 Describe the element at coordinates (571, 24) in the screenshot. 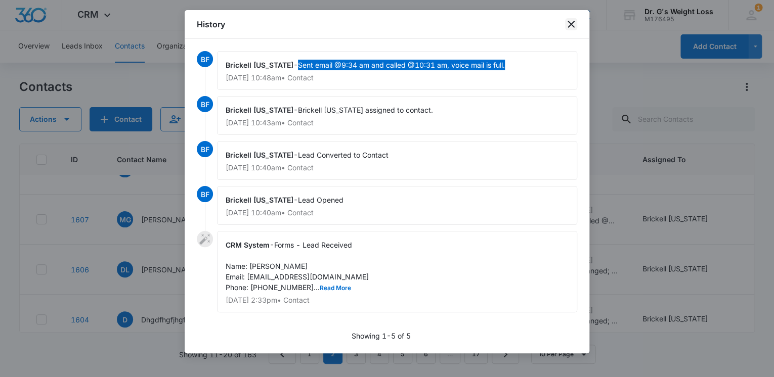

I see `button: close` at that location.